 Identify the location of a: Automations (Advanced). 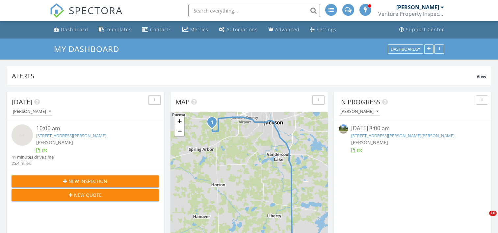
(239, 30).